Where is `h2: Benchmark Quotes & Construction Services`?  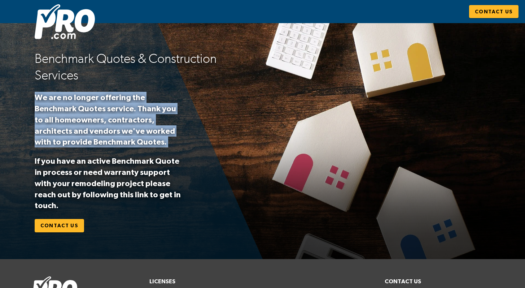
h2: Benchmark Quotes & Construction Services is located at coordinates (145, 67).